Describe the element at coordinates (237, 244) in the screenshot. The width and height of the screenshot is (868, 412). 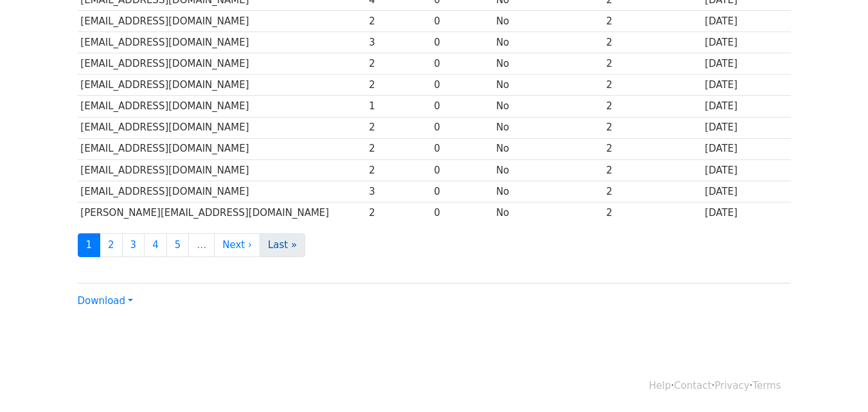
I see `a: Next ›` at that location.